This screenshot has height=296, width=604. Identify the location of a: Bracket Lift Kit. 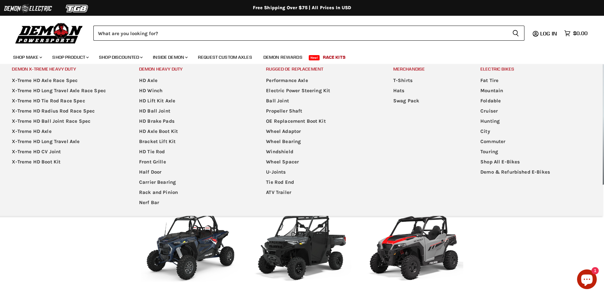
(194, 142).